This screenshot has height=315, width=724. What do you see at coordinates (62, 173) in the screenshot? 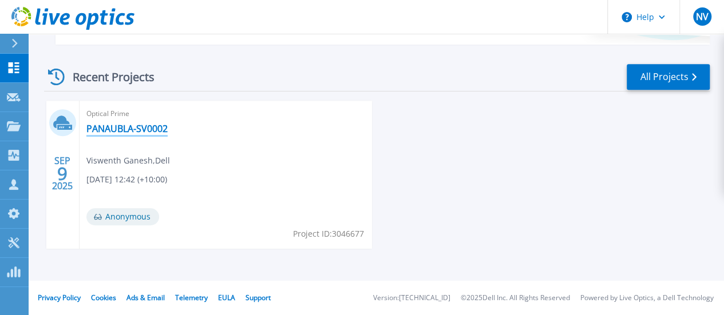
I see `div: SEP 2025` at bounding box center [62, 173].